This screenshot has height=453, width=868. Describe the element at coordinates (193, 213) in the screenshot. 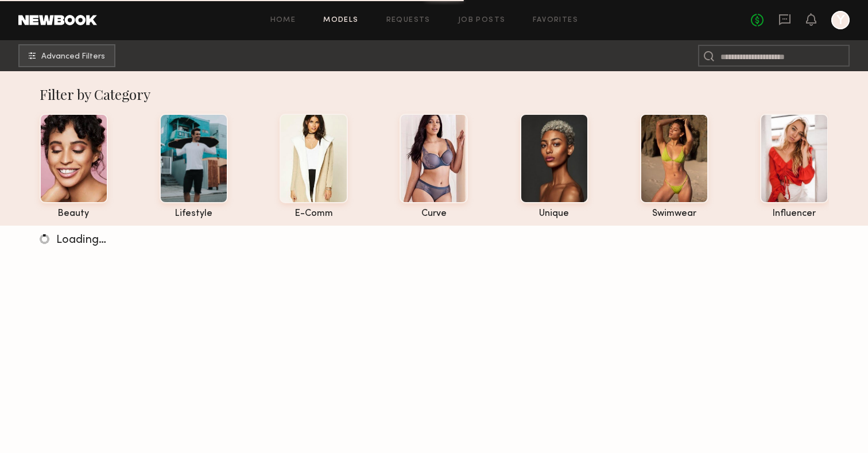

I see `div: lifestyle` at that location.